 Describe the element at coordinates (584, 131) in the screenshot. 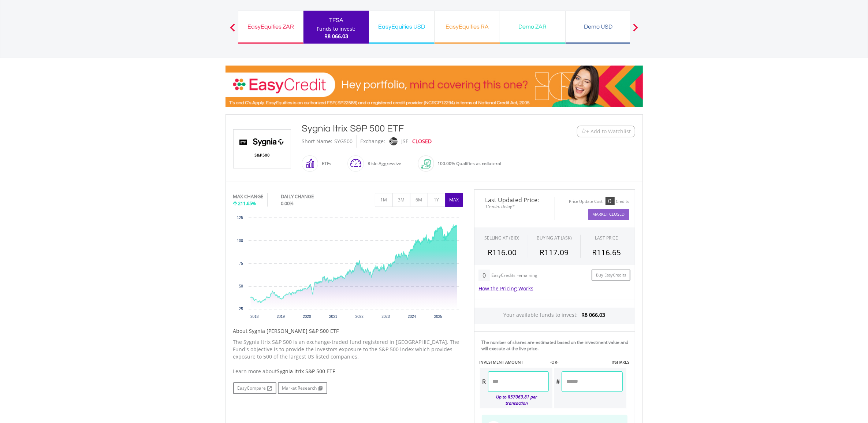

I see `img: Watchlist` at that location.